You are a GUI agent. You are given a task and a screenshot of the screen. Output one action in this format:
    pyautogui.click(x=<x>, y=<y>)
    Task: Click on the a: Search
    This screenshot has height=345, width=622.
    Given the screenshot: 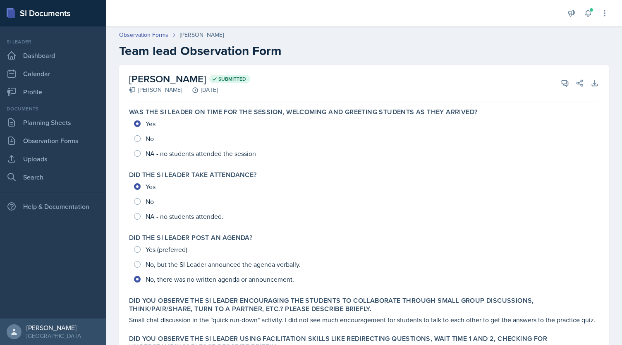 What is the action you would take?
    pyautogui.click(x=53, y=177)
    